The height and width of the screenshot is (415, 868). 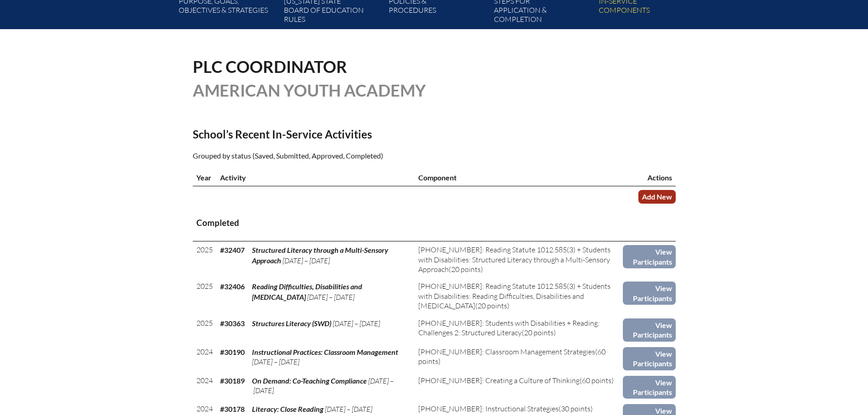 What do you see at coordinates (270, 67) in the screenshot?
I see `span: PLC Coordinator` at bounding box center [270, 67].